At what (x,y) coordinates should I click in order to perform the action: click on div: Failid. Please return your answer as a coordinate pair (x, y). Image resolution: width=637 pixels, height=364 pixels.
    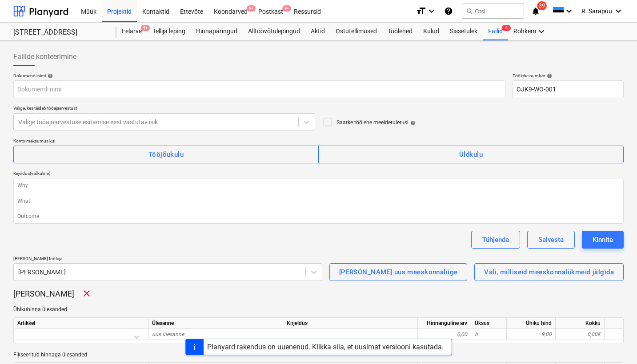
    Looking at the image, I should click on (495, 31).